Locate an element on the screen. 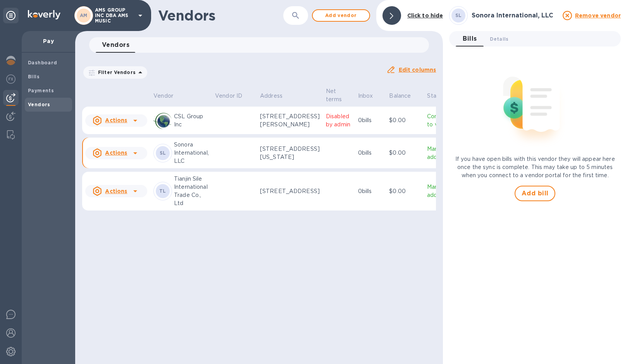 The width and height of the screenshot is (627, 364). b: TL is located at coordinates (163, 191).